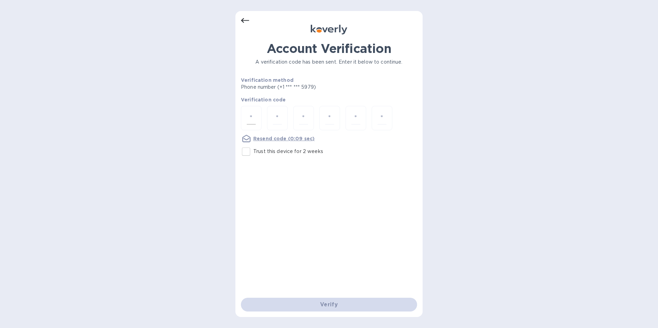  Describe the element at coordinates (329, 49) in the screenshot. I see `h1: Account Verification` at that location.